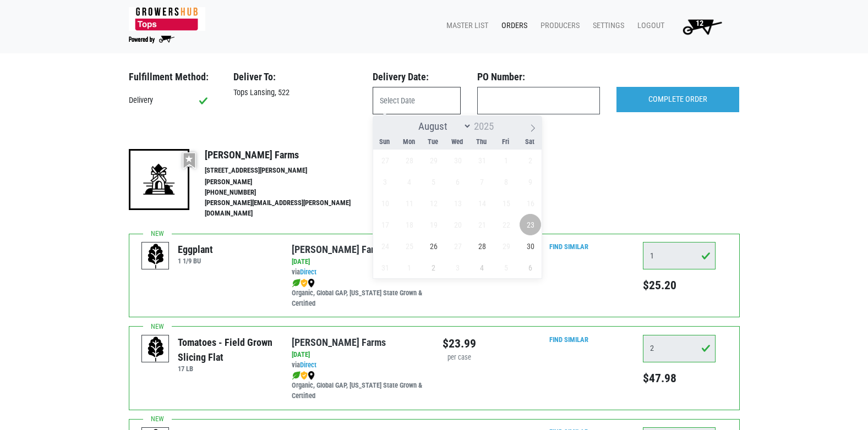  What do you see at coordinates (481, 246) in the screenshot?
I see `span: August 28, 2025` at bounding box center [481, 246].